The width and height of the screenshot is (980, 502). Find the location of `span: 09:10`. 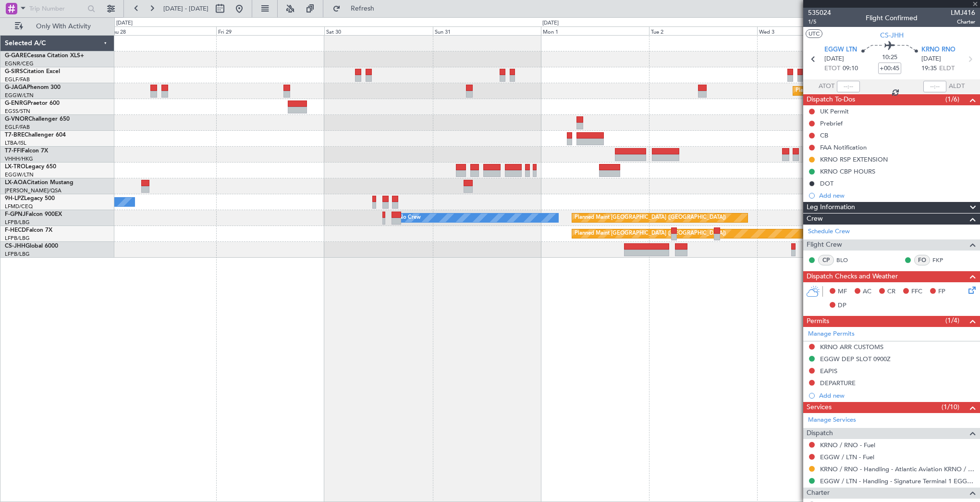

span: 09:10 is located at coordinates (850, 69).